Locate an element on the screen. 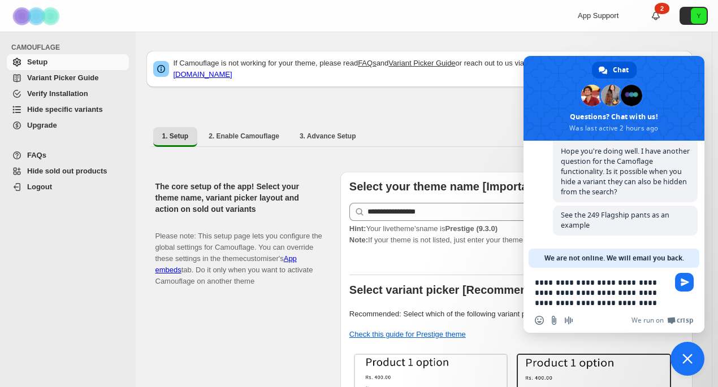 The height and width of the screenshot is (387, 718). span: Crisp is located at coordinates (685, 321).